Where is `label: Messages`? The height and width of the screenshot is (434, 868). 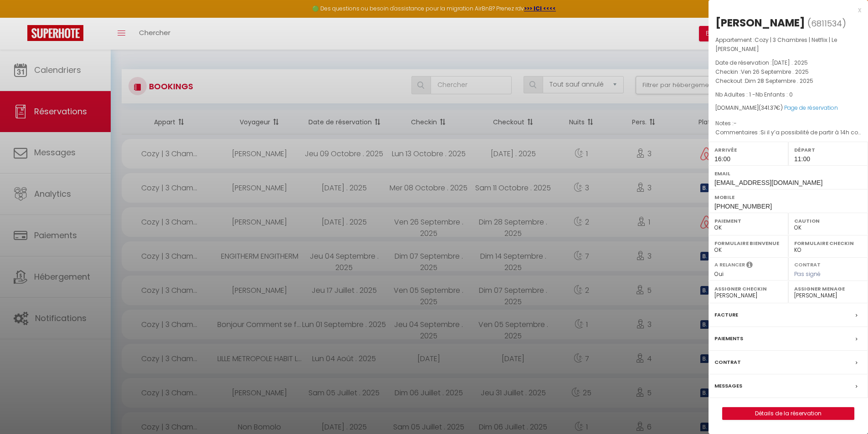
label: Messages is located at coordinates (728, 386).